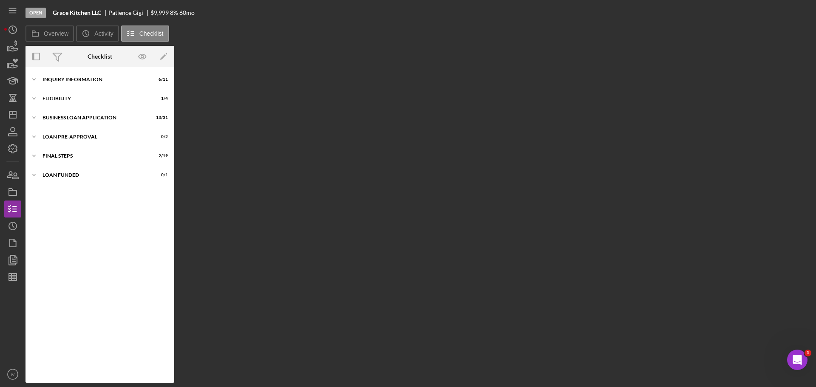 The image size is (816, 387). What do you see at coordinates (151, 34) in the screenshot?
I see `label: Checklist` at bounding box center [151, 34].